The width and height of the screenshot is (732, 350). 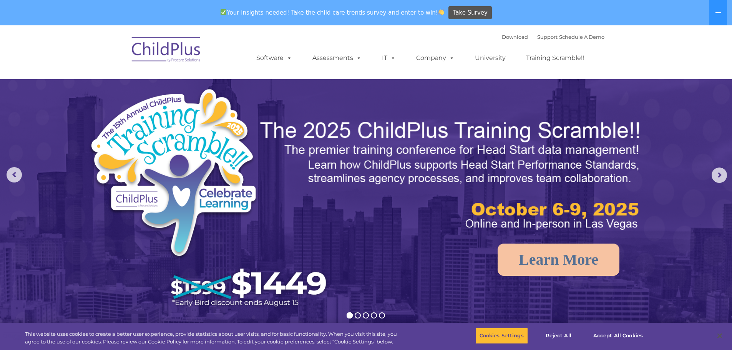 I want to click on a: Training Scramble!!, so click(x=555, y=58).